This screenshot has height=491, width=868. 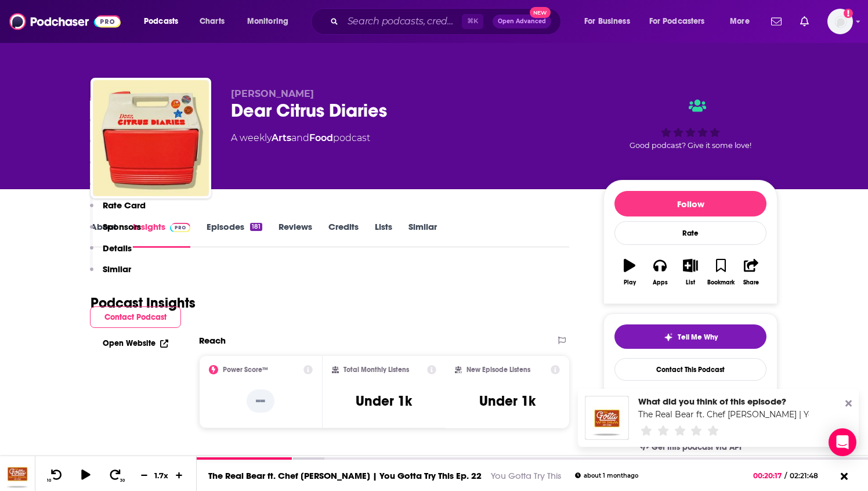 I want to click on a: Food, so click(x=321, y=138).